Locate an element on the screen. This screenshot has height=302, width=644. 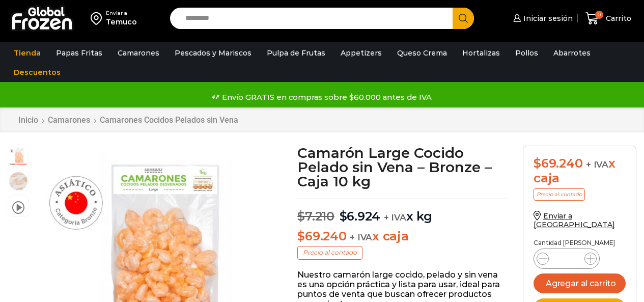
button: Agregar al carrito is located at coordinates (580, 283).